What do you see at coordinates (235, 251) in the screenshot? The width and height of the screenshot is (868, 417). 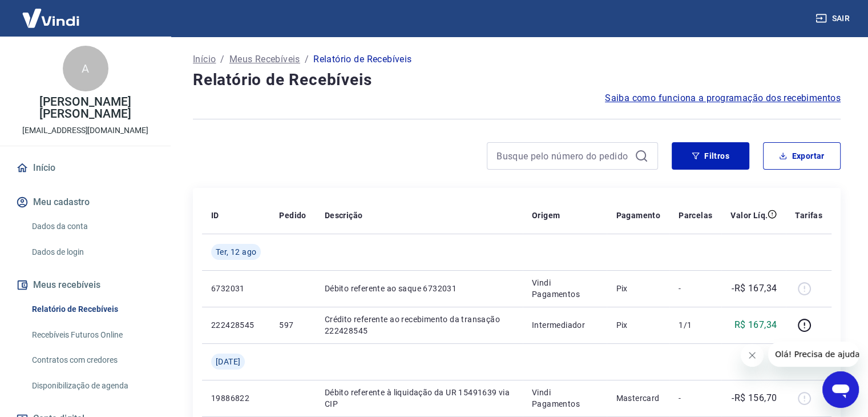 I see `span: Ter, 12 ago` at bounding box center [235, 251].